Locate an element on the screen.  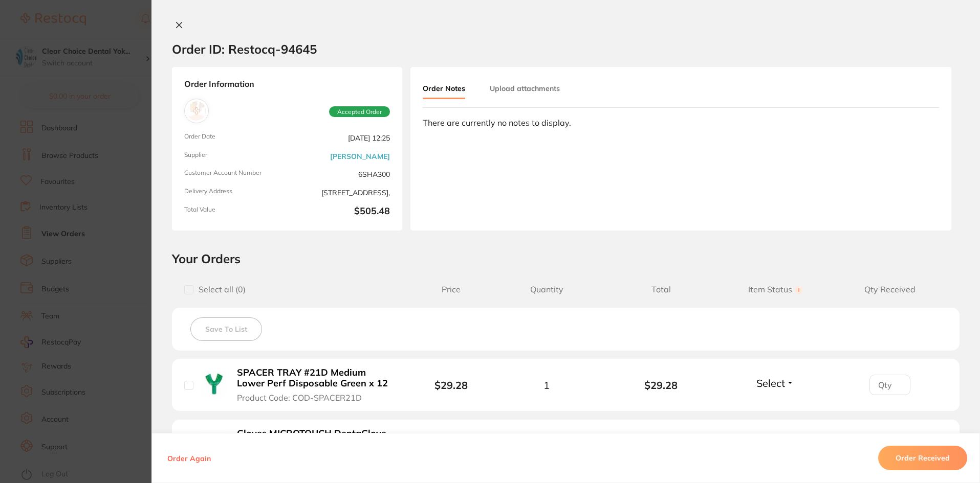
span: 1 is located at coordinates (546, 385).